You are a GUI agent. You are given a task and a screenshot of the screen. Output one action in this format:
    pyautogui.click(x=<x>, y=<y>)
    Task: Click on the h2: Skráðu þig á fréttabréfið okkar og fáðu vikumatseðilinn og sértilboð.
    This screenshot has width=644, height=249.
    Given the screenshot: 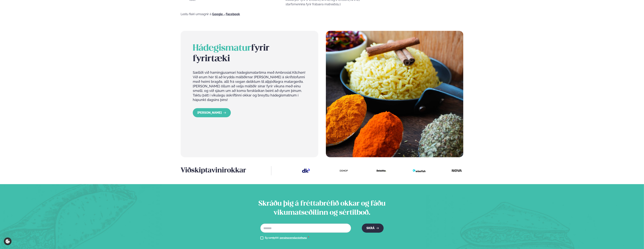 What is the action you would take?
    pyautogui.click(x=322, y=208)
    